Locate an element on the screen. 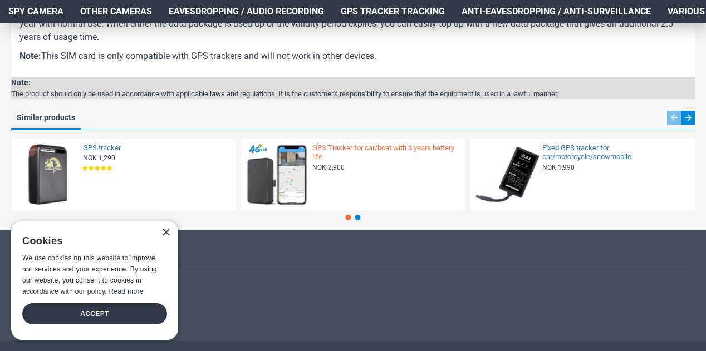 The image size is (706, 351). font: The SIM card has a validity period of 2.5 years from the time it is used in a GPS tracker. It wor... is located at coordinates (346, 23).